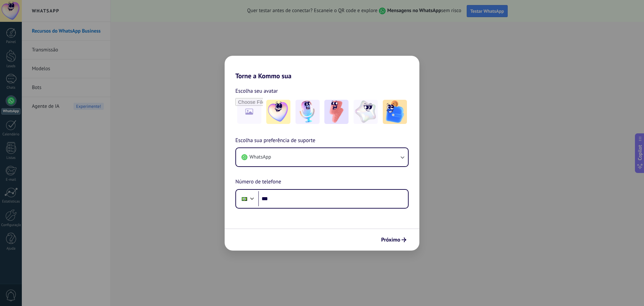 The image size is (644, 306). Describe the element at coordinates (366, 112) in the screenshot. I see `img: -4.jpeg` at that location.